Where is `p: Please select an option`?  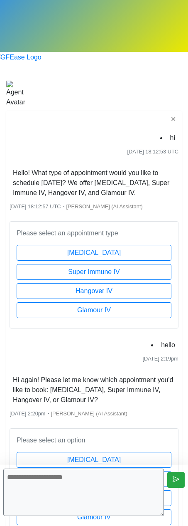
p: Please select an option is located at coordinates (94, 441).